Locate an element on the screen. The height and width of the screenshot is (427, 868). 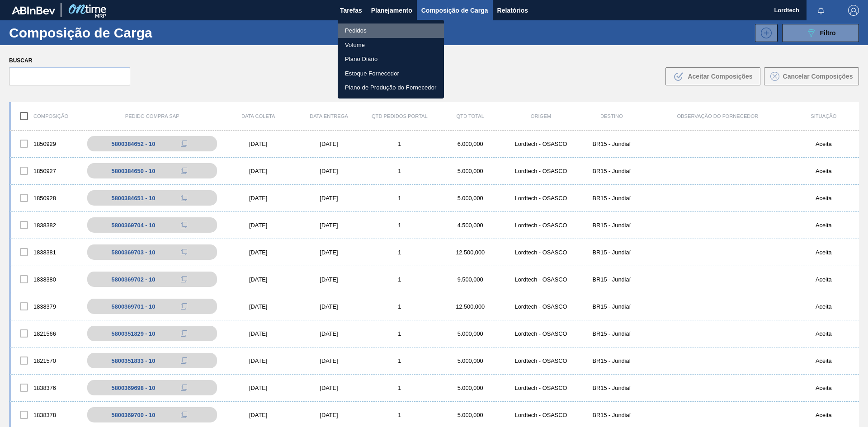
li: Plano de Produção do Fornecedor is located at coordinates (391, 87).